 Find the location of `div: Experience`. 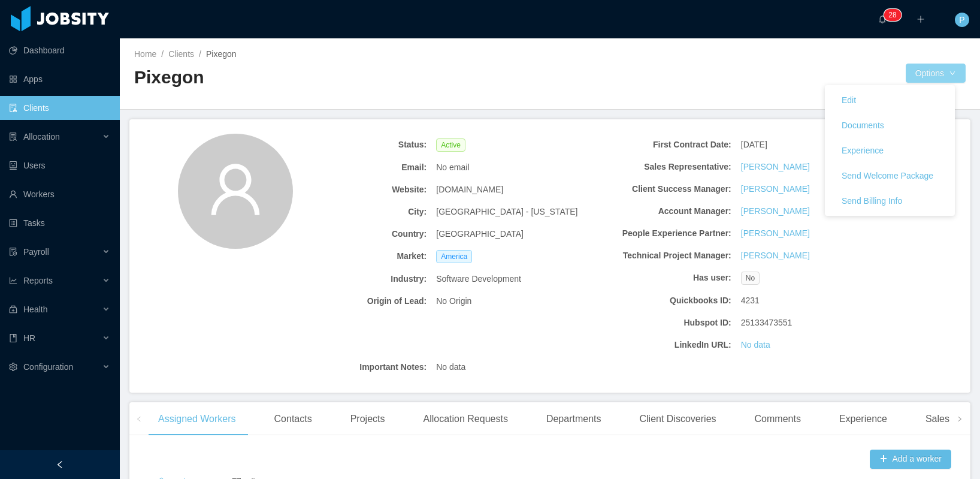

div: Experience is located at coordinates (863, 418).